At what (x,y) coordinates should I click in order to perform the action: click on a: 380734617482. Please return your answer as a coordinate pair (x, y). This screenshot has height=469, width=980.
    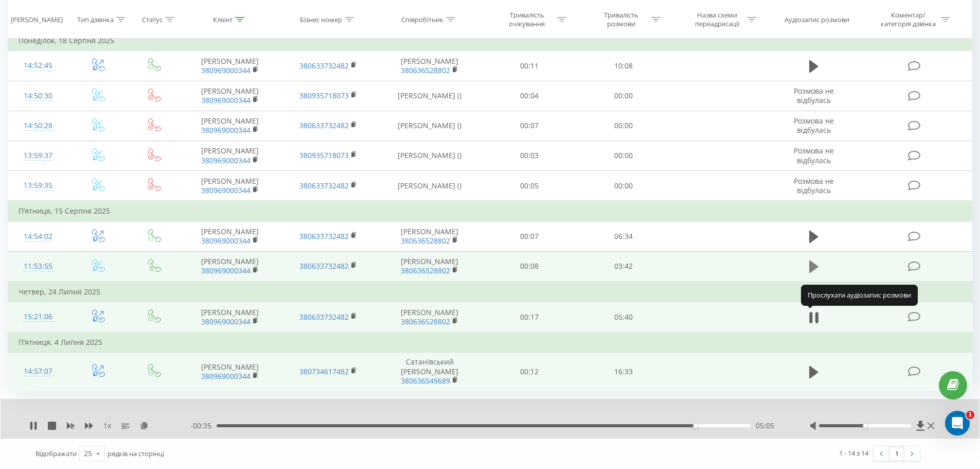
    Looking at the image, I should click on (324, 371).